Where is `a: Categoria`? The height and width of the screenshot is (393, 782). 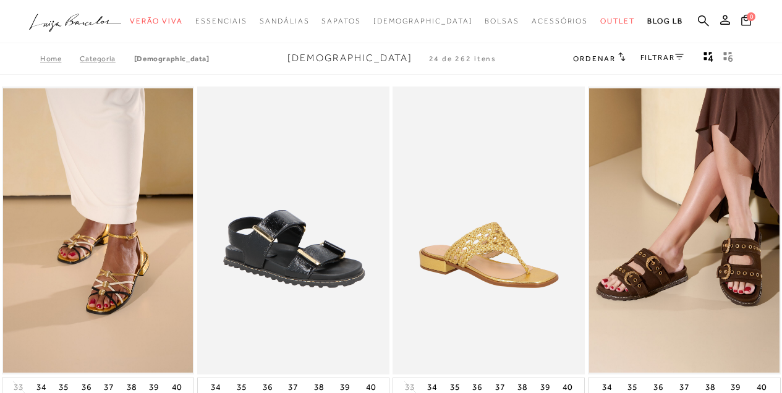 a: Categoria is located at coordinates (106, 59).